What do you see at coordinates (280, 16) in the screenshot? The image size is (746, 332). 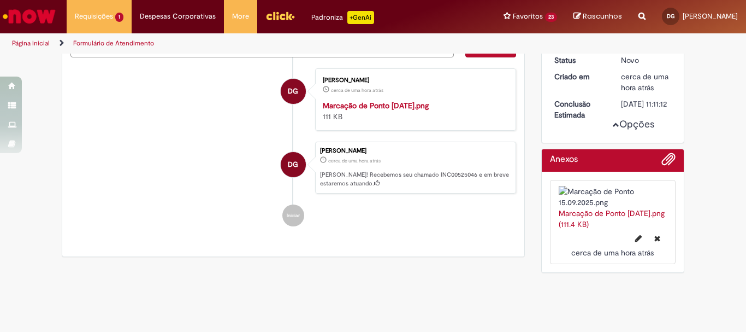 I see `img: click_logo_yellow_360x200.png` at bounding box center [280, 16].